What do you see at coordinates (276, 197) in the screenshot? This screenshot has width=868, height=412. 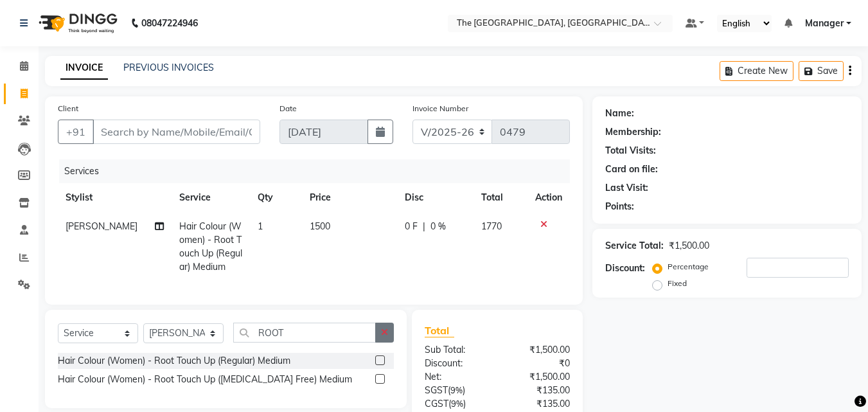 I see `th: Qty` at bounding box center [276, 197].